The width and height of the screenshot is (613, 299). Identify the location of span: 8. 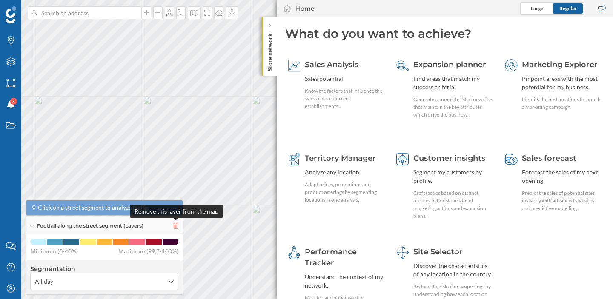
(14, 101).